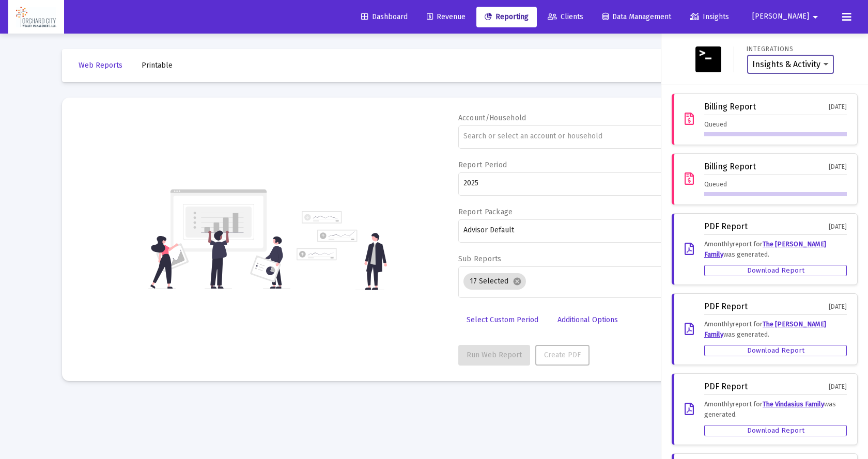 Image resolution: width=868 pixels, height=459 pixels. I want to click on span: Dashboard, so click(385, 17).